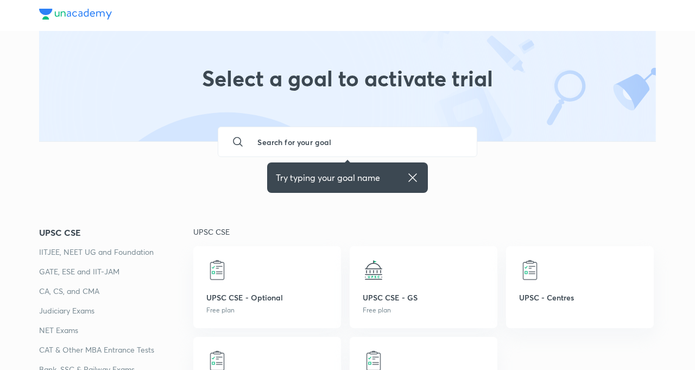 The width and height of the screenshot is (695, 370). Describe the element at coordinates (358, 142) in the screenshot. I see `input: Search for your goal` at that location.